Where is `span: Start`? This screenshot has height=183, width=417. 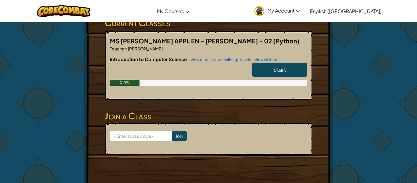 span: Start is located at coordinates (280, 69).